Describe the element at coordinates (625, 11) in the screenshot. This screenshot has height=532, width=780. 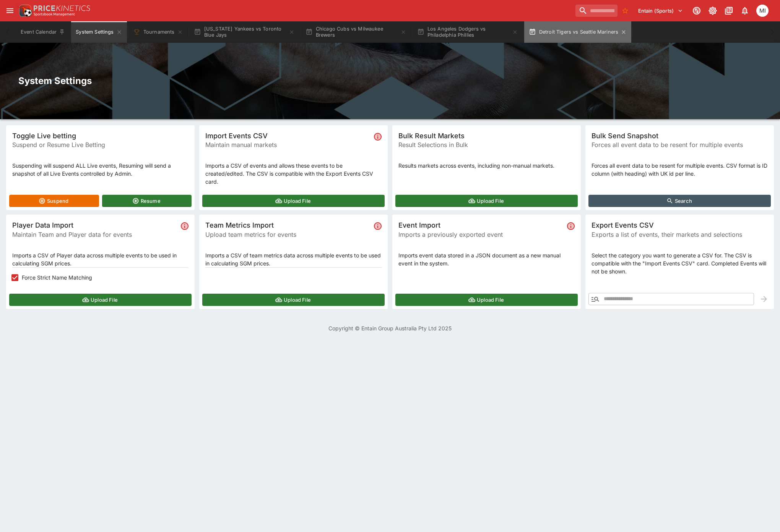
I see `button: No Bookmarks` at that location.